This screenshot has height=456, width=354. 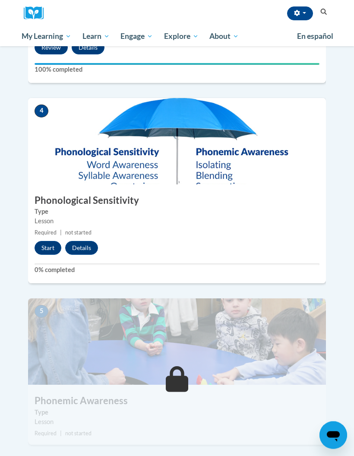 What do you see at coordinates (315, 36) in the screenshot?
I see `a: En español` at bounding box center [315, 36].